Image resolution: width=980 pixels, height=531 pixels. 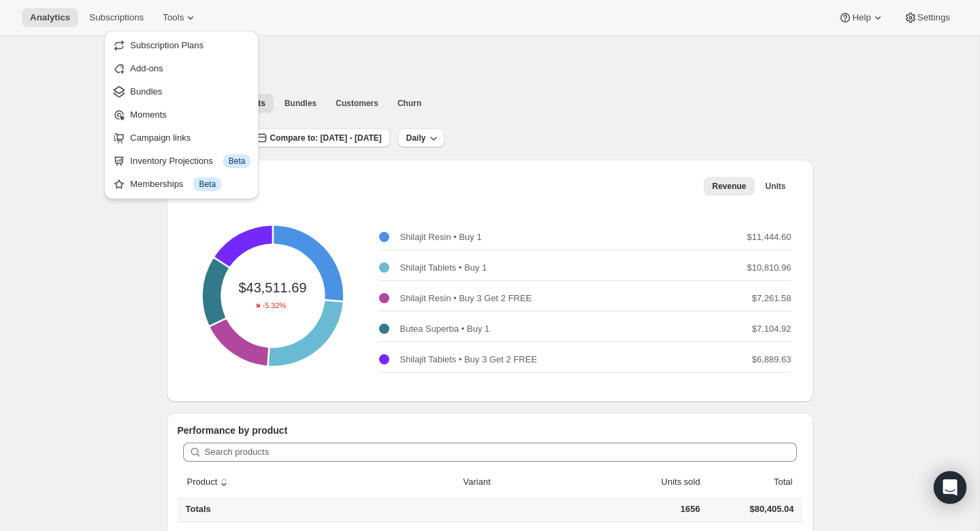 What do you see at coordinates (445, 329) in the screenshot?
I see `p: Butea Superba • Buy 1` at bounding box center [445, 329].